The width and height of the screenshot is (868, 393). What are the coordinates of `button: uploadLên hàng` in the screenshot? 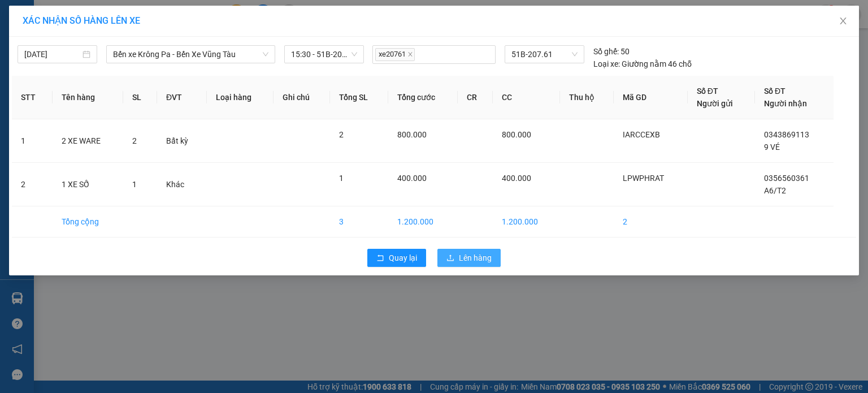 It's located at (469, 258).